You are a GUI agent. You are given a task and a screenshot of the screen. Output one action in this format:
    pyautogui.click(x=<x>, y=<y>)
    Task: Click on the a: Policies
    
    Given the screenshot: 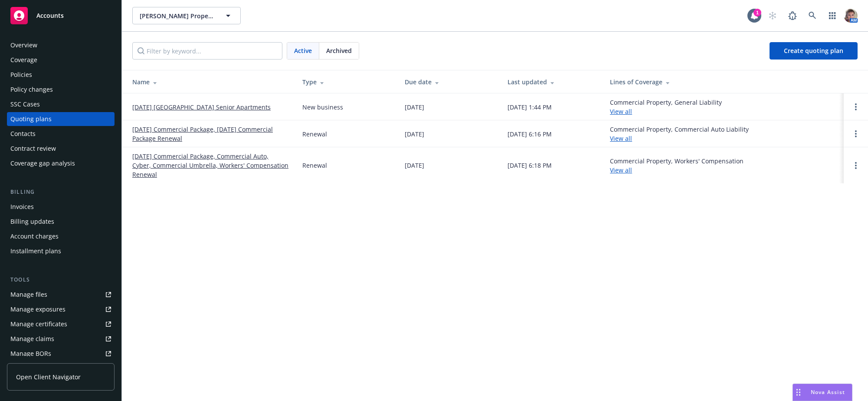 What is the action you would take?
    pyautogui.click(x=61, y=75)
    